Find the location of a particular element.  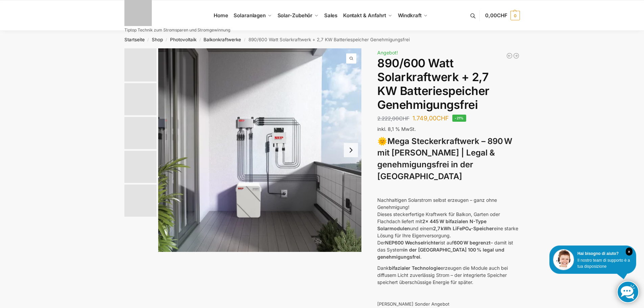

span: Solaranlagen is located at coordinates (250, 15).